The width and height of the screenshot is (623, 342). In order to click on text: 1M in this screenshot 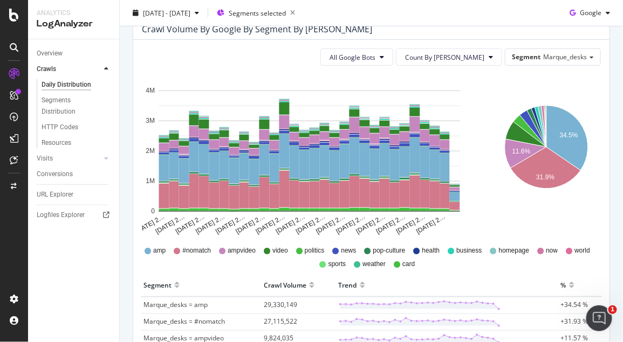, I will do `click(150, 182)`.